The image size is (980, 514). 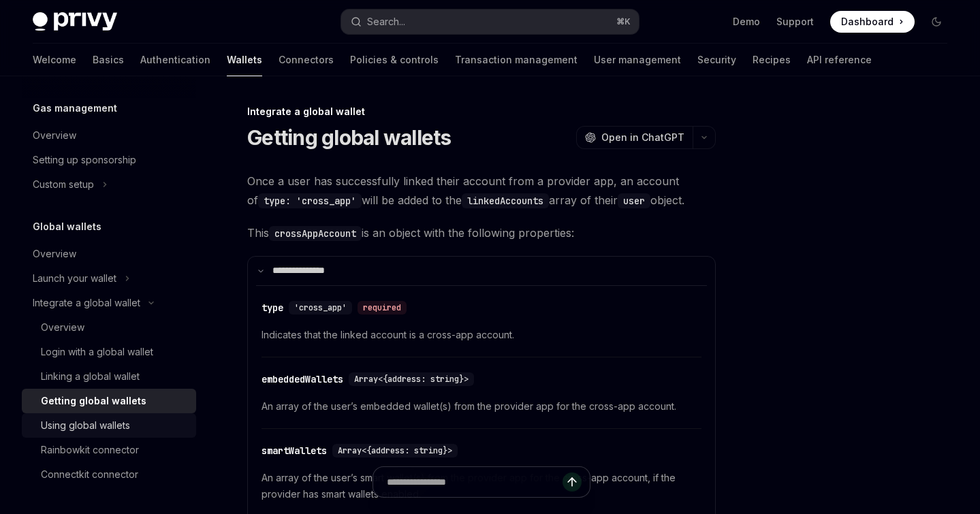 What do you see at coordinates (937, 22) in the screenshot?
I see `button: Toggle dark mode` at bounding box center [937, 22].